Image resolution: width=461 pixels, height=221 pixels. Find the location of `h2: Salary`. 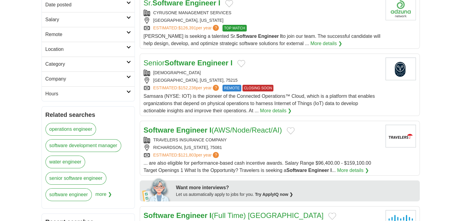

h2: Salary is located at coordinates (86, 20).